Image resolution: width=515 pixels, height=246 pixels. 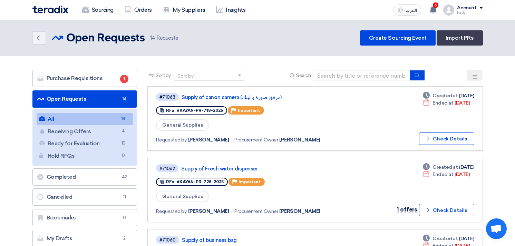 What do you see at coordinates (85, 132) in the screenshot?
I see `a: Receiving Offers` at bounding box center [85, 132].